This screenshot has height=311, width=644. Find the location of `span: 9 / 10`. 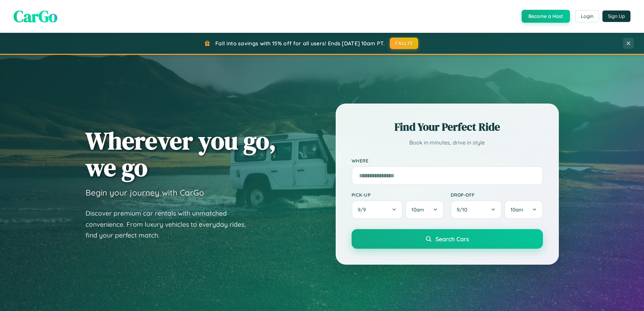

span: 9 / 10 is located at coordinates (463, 209).